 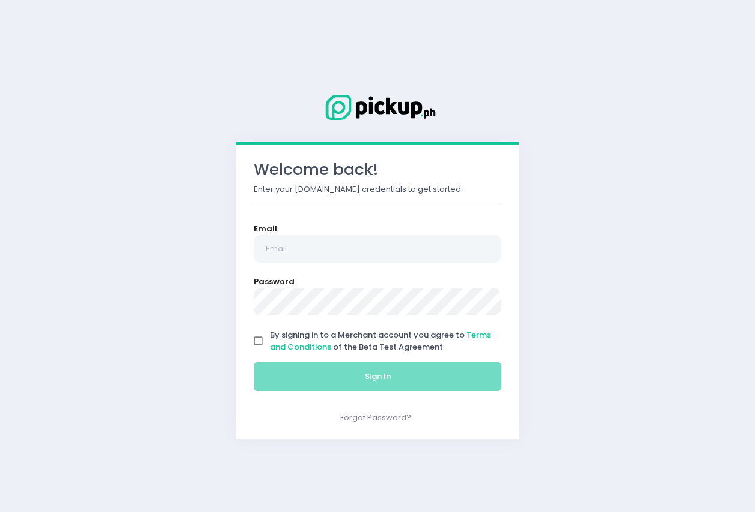 I want to click on a: Forgot Password?, so click(x=375, y=417).